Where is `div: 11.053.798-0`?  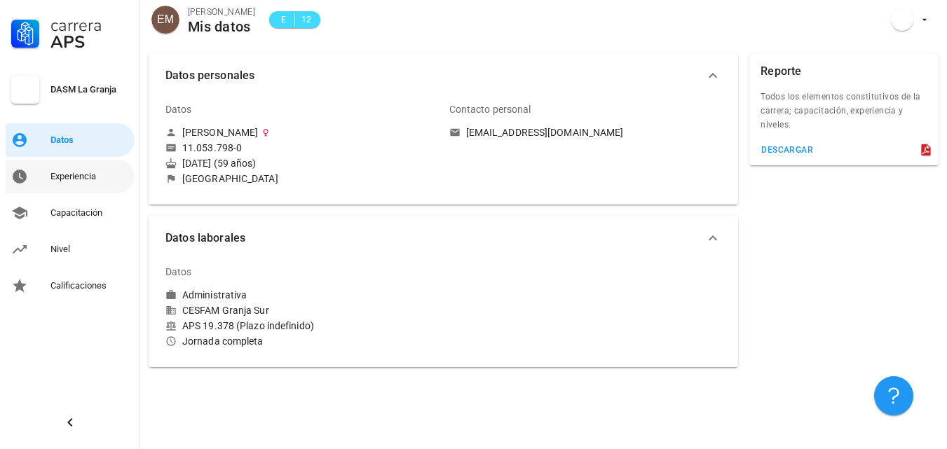 div: 11.053.798-0 is located at coordinates (212, 148).